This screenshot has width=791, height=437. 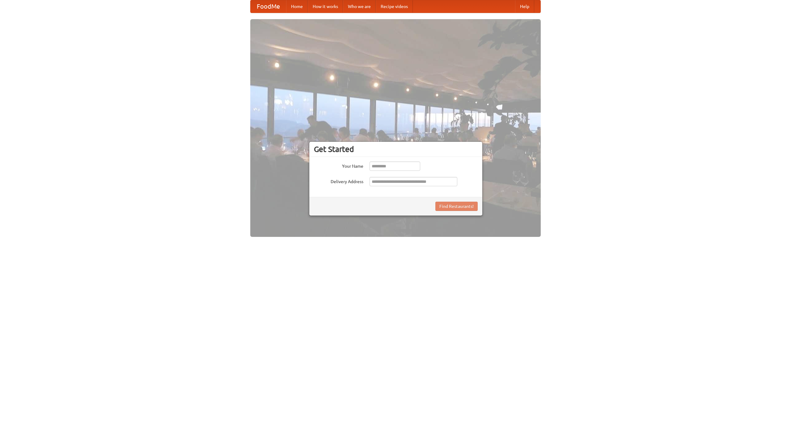 I want to click on button: Find Restaurants!, so click(x=456, y=206).